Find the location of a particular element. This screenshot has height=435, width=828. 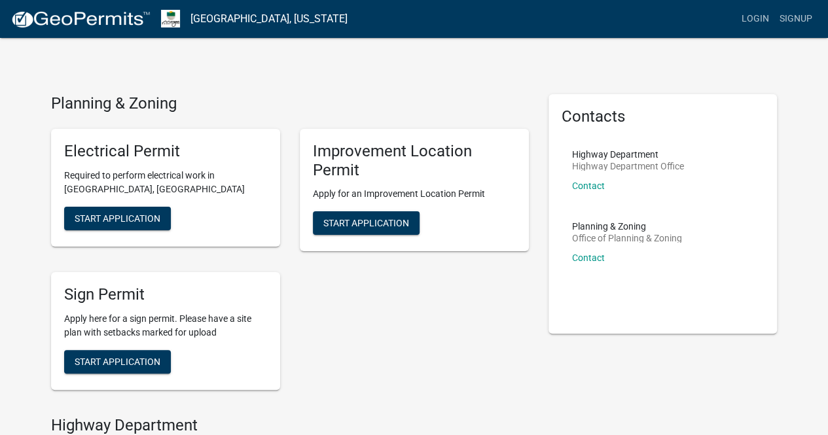

h5: Sign Permit is located at coordinates (166, 295).